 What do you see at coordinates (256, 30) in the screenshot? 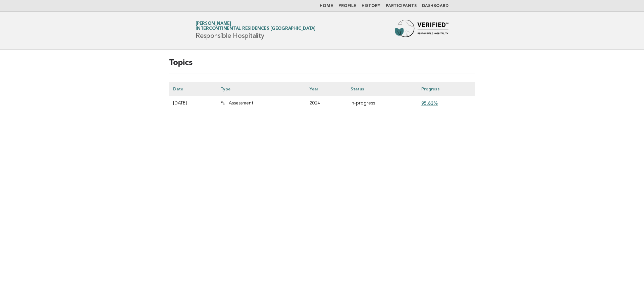
I see `h1: Responsible Hospitality` at bounding box center [256, 30].